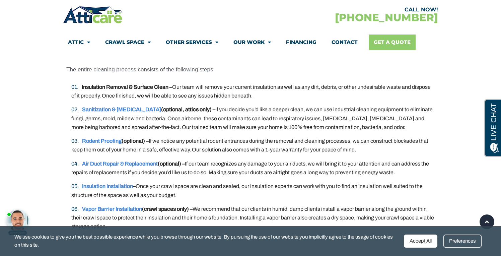 This screenshot has height=256, width=501. I want to click on li: If our team recognizes any damage to your air ducts, we will bring it to your attention and can a..., so click(253, 168).